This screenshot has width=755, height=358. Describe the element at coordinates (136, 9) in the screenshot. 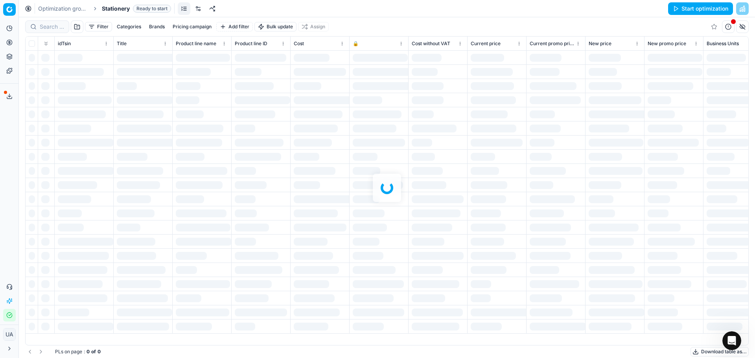

I see `span: StationeryReady to start` at that location.